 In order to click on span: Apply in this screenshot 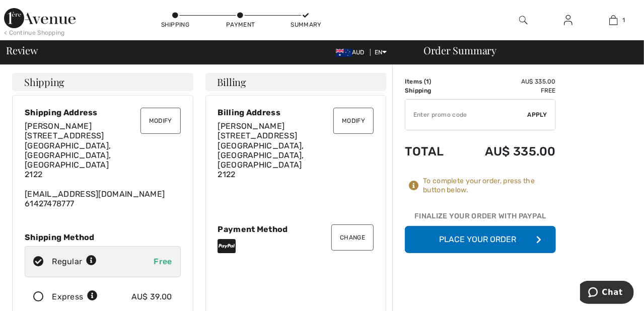, I will do `click(538, 114)`.